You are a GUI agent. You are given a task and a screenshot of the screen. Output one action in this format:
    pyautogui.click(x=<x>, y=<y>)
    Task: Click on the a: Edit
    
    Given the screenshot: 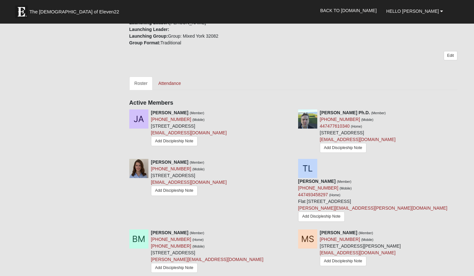 What is the action you would take?
    pyautogui.click(x=450, y=56)
    